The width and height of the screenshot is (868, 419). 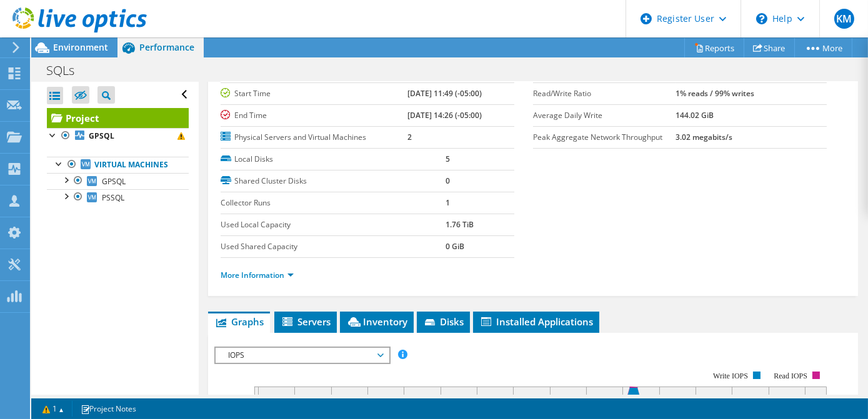 I want to click on a: PSSQL, so click(x=117, y=197).